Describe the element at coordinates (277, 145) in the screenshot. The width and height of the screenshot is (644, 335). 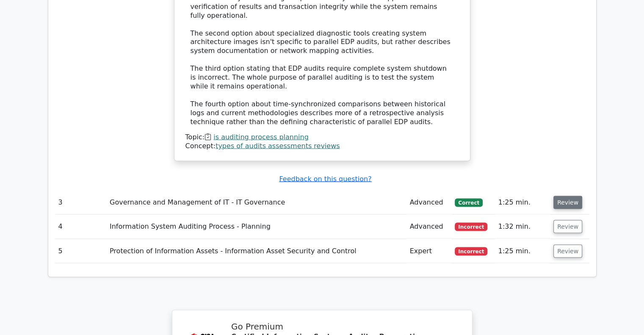
I see `a: types of audits assessments reviews` at that location.